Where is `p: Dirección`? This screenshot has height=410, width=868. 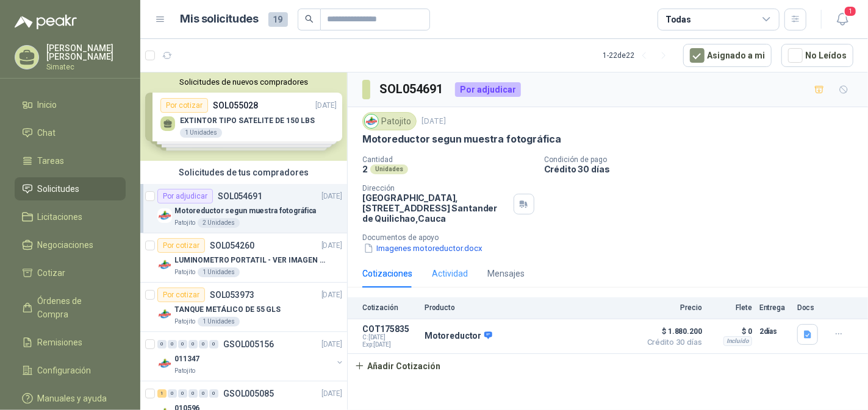 p: Dirección is located at coordinates (436, 188).